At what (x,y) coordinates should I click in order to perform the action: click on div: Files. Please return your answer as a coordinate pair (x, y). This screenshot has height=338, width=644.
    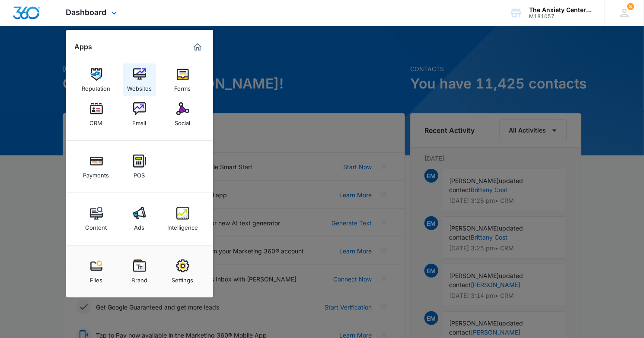
    Looking at the image, I should click on (96, 278).